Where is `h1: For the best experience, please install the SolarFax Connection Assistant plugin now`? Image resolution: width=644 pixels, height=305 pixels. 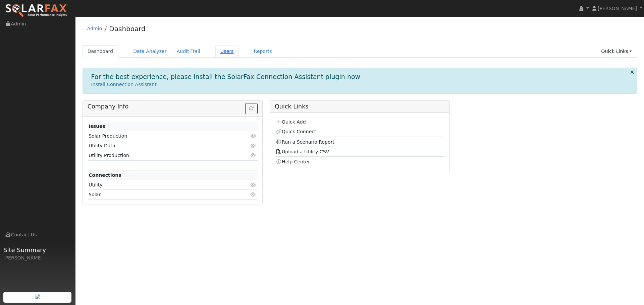
h1: For the best experience, please install the SolarFax Connection Assistant plugin now is located at coordinates (225, 77).